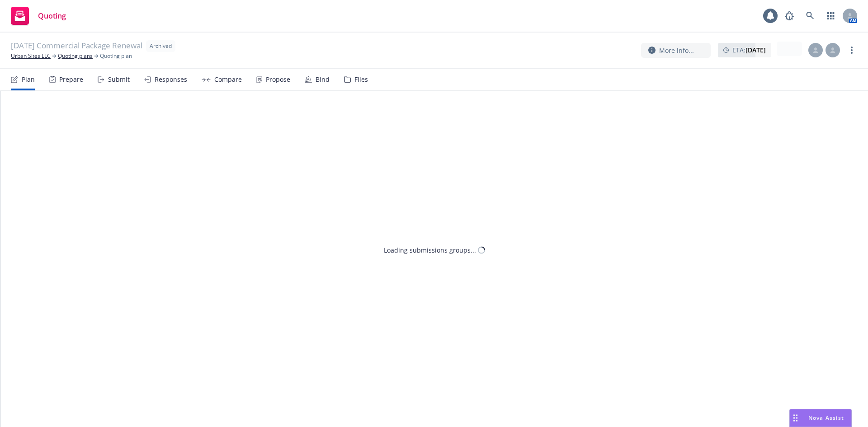 The image size is (868, 427). I want to click on span: Archived, so click(160, 46).